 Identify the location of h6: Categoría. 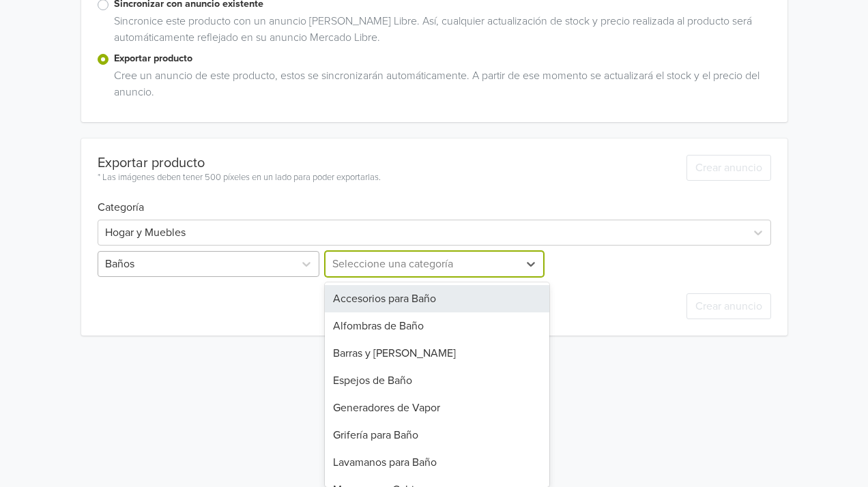
(434, 199).